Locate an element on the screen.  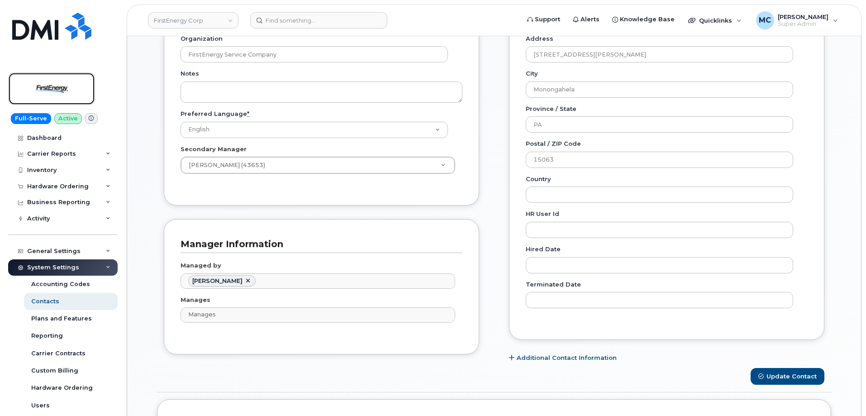
button: Update Contact is located at coordinates (787, 376).